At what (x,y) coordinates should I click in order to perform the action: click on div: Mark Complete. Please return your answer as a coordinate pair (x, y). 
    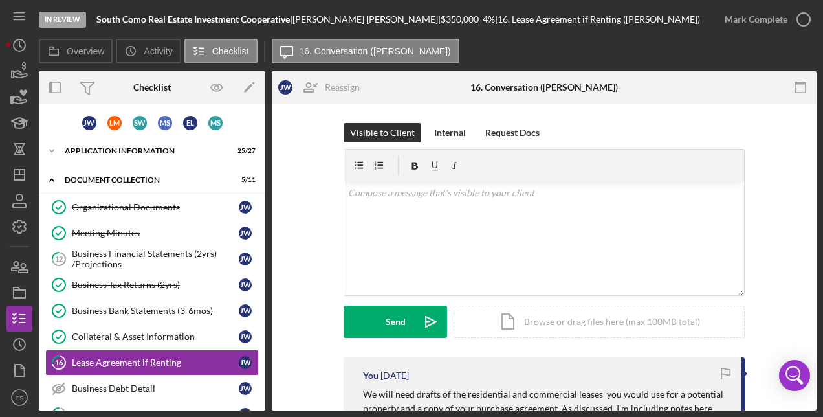
    Looking at the image, I should click on (756, 19).